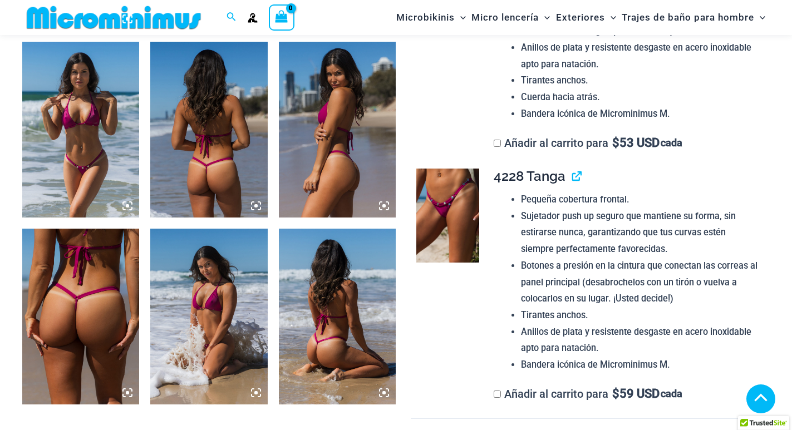  What do you see at coordinates (81, 317) in the screenshot?
I see `img: Cuerda floja rosa 319 4212 Micro` at bounding box center [81, 317].